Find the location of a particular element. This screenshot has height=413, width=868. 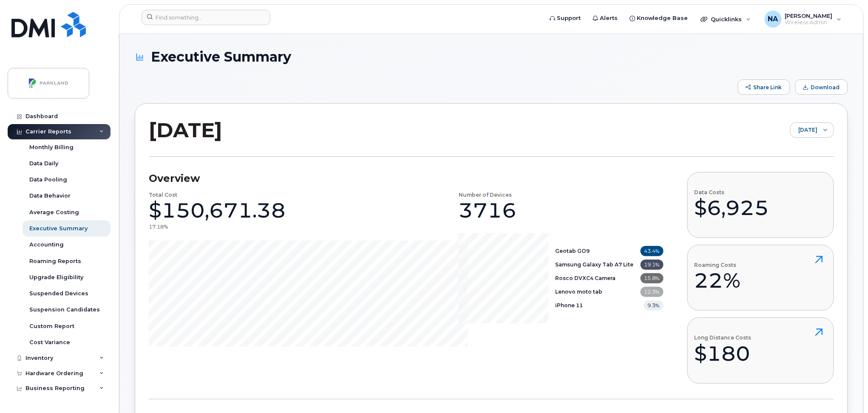

h4: Number of Devices is located at coordinates (485, 195).